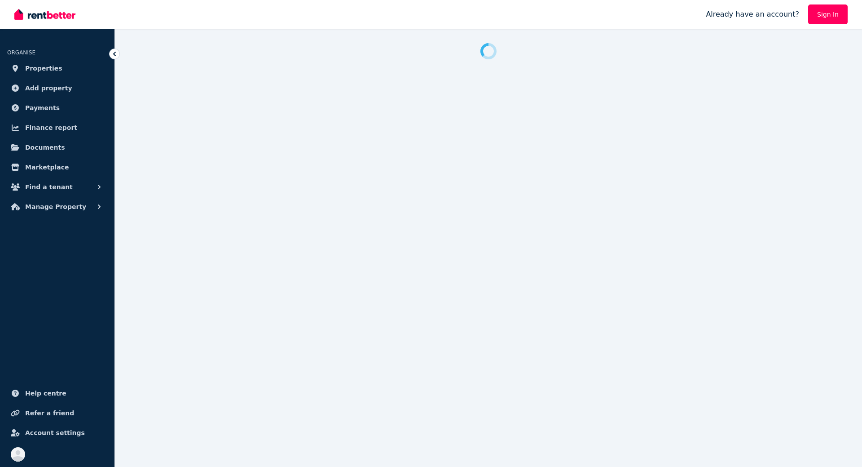 The height and width of the screenshot is (467, 862). I want to click on a: Refer a friend, so click(57, 413).